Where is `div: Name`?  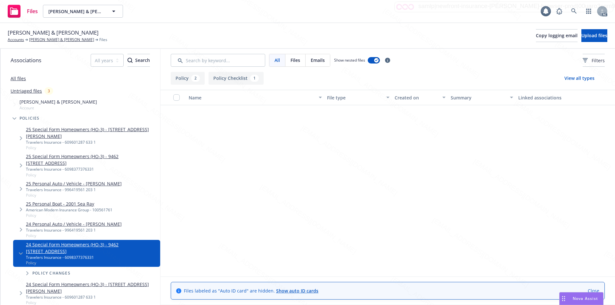
div: Name is located at coordinates (252, 97).